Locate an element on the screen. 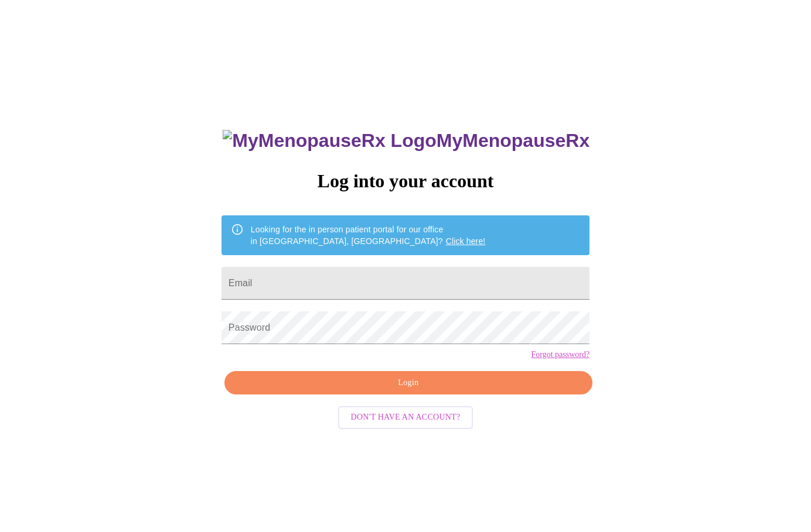 Image resolution: width=811 pixels, height=532 pixels. button: Don't have an account? is located at coordinates (406, 418).